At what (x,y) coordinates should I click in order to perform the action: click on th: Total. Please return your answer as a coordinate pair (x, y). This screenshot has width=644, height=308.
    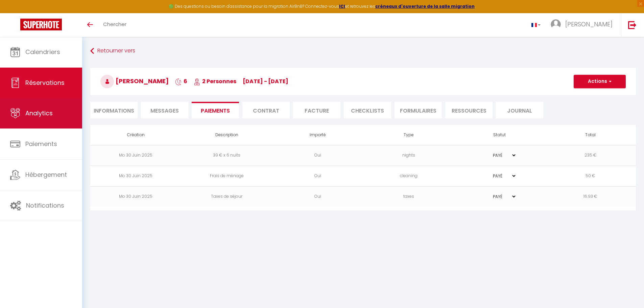
    Looking at the image, I should click on (590, 135).